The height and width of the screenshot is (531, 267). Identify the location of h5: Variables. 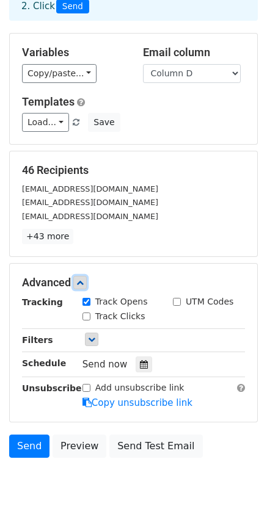
(73, 52).